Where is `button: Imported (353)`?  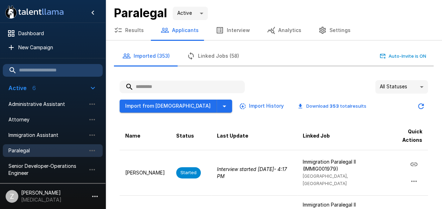 button: Imported (353) is located at coordinates (146, 56).